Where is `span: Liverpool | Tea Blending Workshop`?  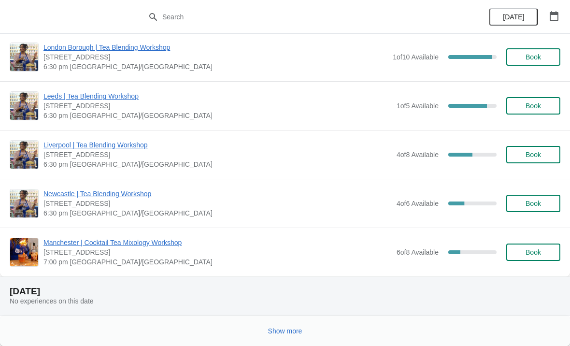
span: Liverpool | Tea Blending Workshop is located at coordinates (218, 145).